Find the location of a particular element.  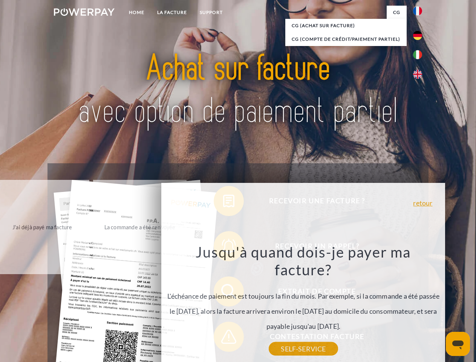

a: Support is located at coordinates (211, 12).